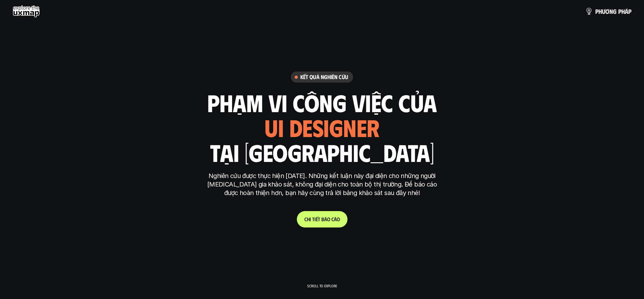  Describe the element at coordinates (333, 219) in the screenshot. I see `span: c` at that location.